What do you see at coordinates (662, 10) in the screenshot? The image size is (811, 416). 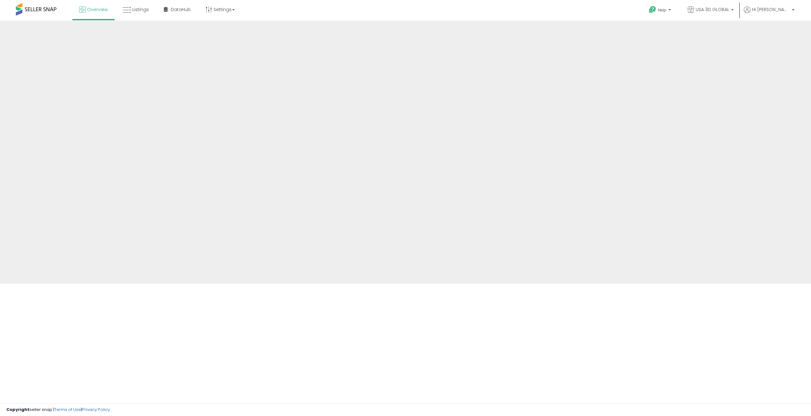 I see `span: Help` at bounding box center [662, 10].